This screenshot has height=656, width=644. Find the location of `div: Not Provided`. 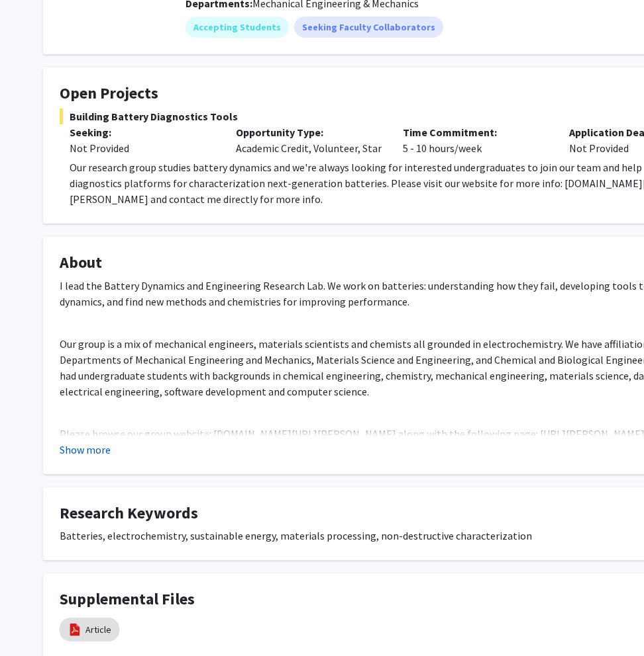

div: Not Provided is located at coordinates (142, 148).